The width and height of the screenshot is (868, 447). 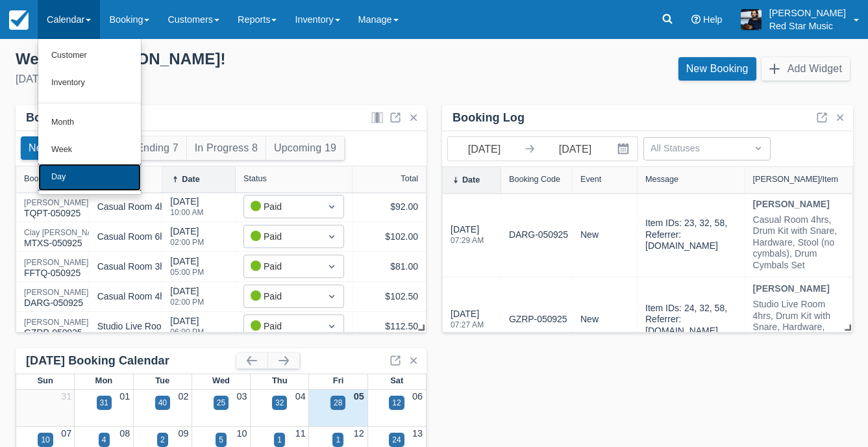 What do you see at coordinates (389, 266) in the screenshot?
I see `div: $81.00` at bounding box center [389, 266].